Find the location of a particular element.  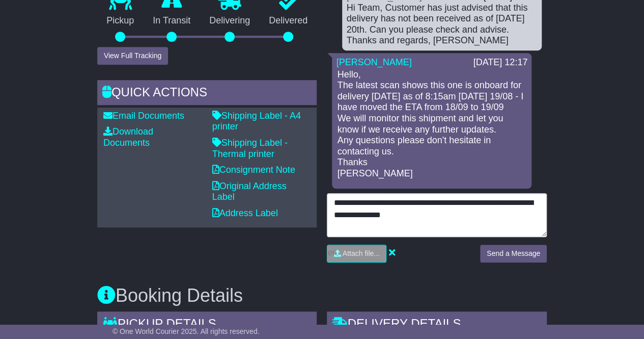

div: Pickup Details is located at coordinates (207, 325).